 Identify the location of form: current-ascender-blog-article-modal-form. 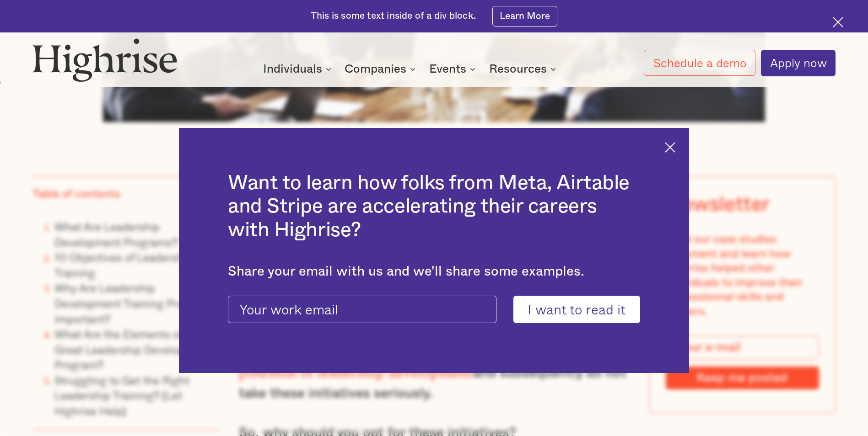
(434, 309).